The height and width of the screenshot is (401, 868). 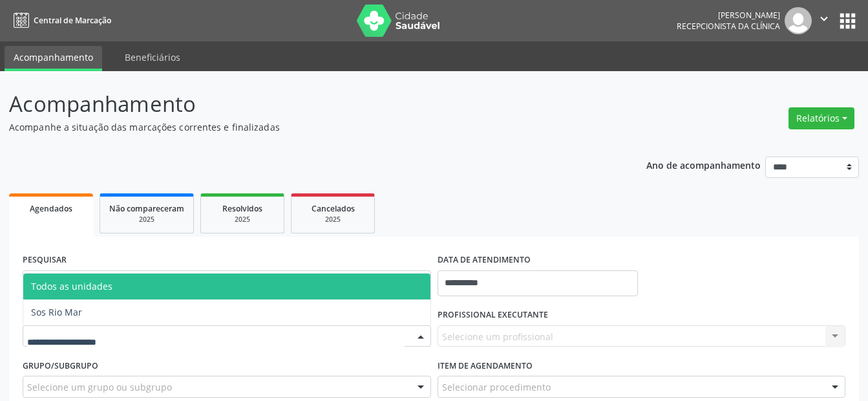 I want to click on a: Beneficiários, so click(x=152, y=56).